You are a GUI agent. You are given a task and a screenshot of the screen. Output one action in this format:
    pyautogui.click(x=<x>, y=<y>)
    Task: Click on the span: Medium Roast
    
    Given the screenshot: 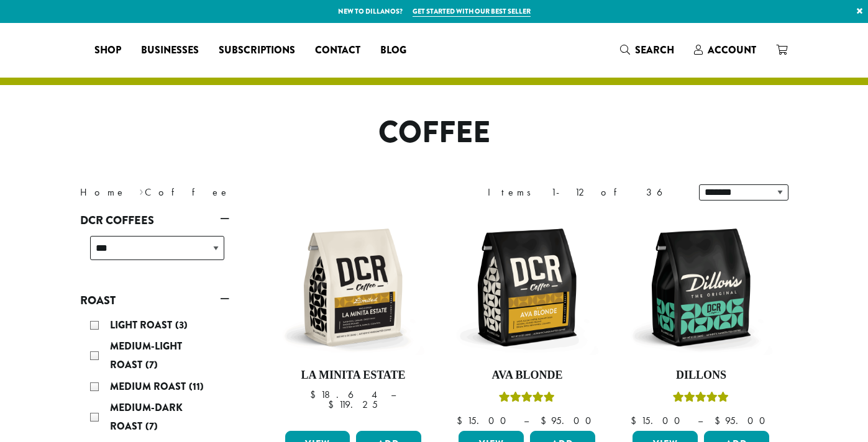 What is the action you would take?
    pyautogui.click(x=149, y=386)
    